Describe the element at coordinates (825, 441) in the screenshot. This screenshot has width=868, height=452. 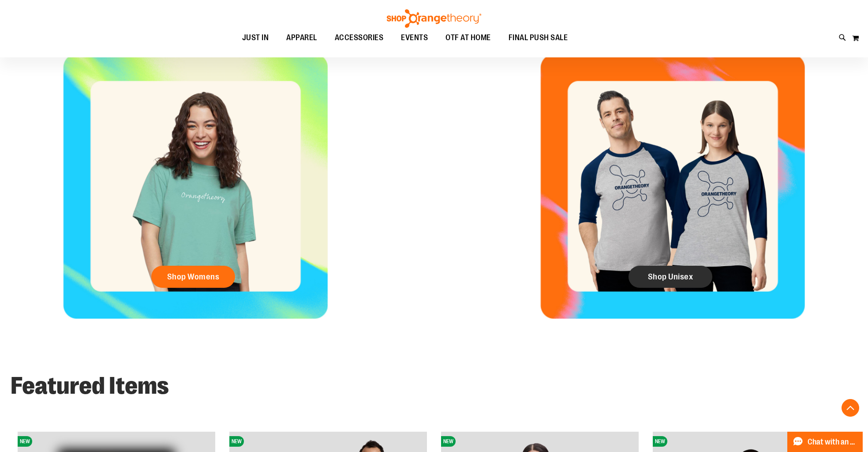
I see `button: Chat with an Expert` at that location.